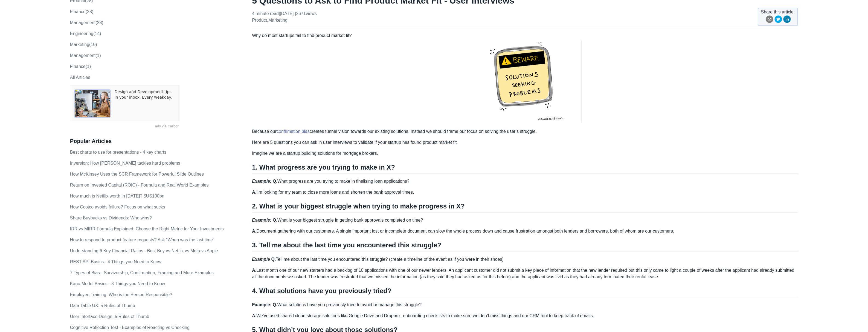  I want to click on p: Document gathering with our customers. A single important lost or incomplete document can slow th..., so click(525, 231).